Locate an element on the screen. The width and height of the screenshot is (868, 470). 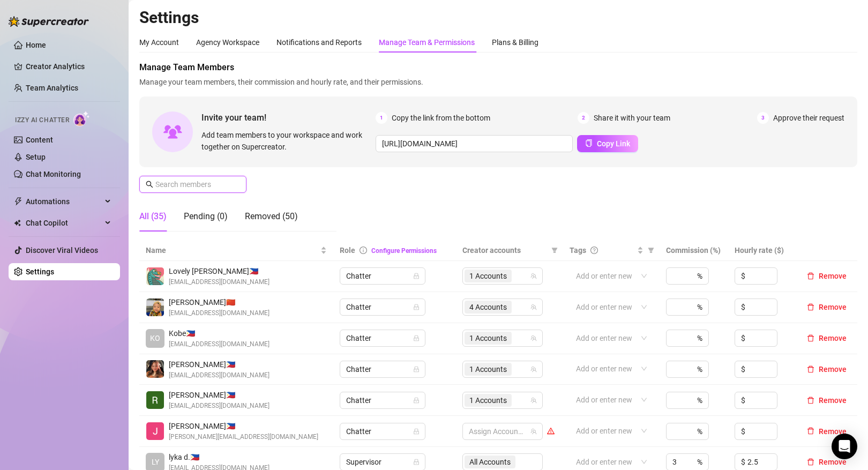
span: Invite your team! is located at coordinates (289, 117).